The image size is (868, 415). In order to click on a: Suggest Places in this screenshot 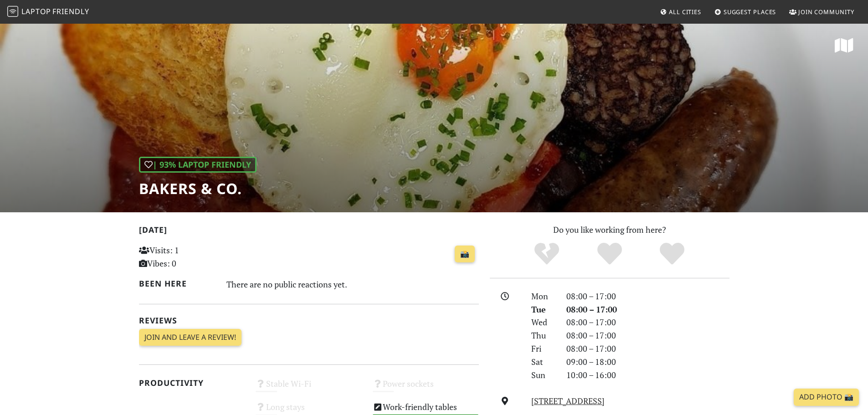, I will do `click(745, 12)`.